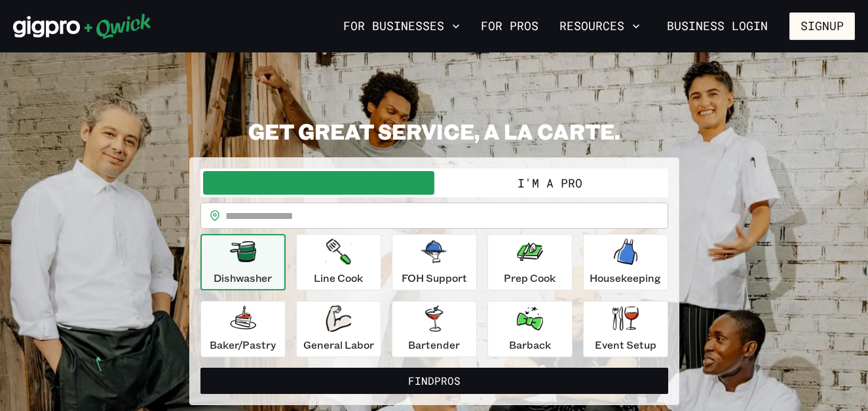  What do you see at coordinates (434, 381) in the screenshot?
I see `button: FindPros` at bounding box center [434, 381].